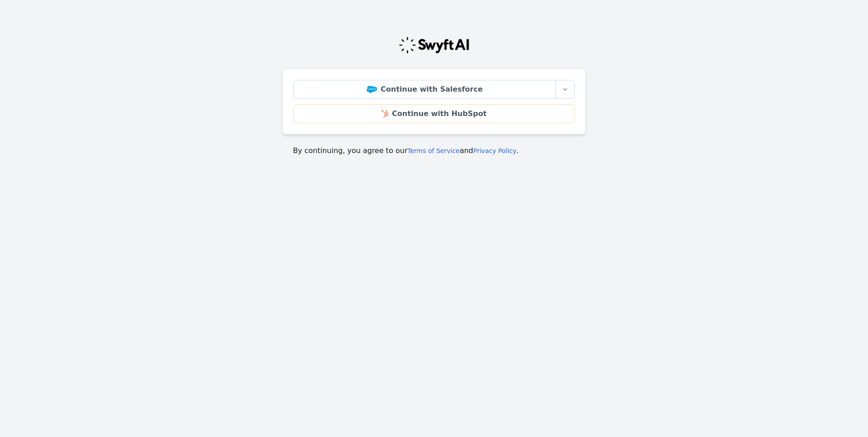  Describe the element at coordinates (494, 151) in the screenshot. I see `a: Privacy Policy` at that location.